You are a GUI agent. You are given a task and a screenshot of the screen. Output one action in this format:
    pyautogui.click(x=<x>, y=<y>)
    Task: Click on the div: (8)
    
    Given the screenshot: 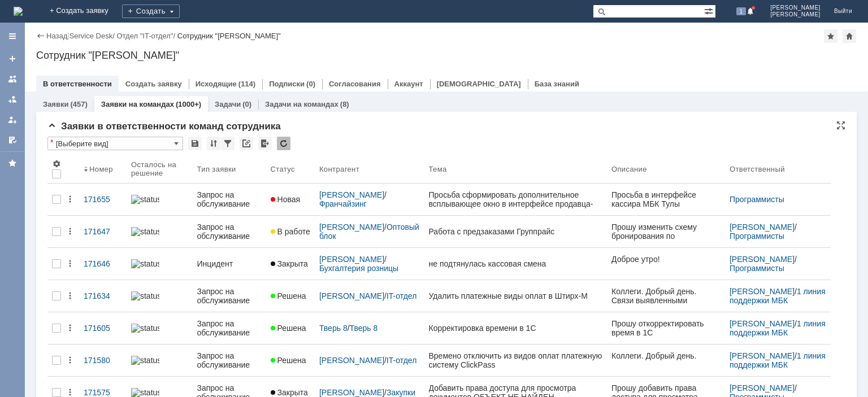 What is the action you would take?
    pyautogui.click(x=344, y=104)
    